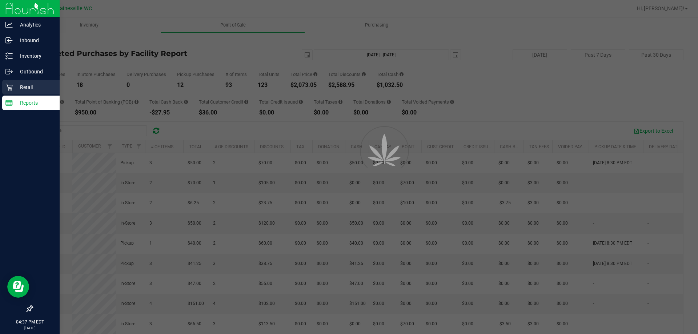  Describe the element at coordinates (30, 322) in the screenshot. I see `p: 04:37 PM EDT` at that location.